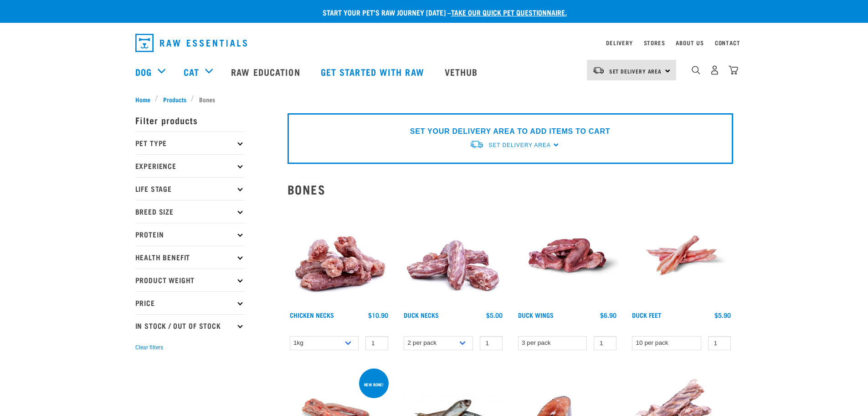 The height and width of the screenshot is (416, 868). Describe the element at coordinates (190, 143) in the screenshot. I see `p: Pet Type` at that location.